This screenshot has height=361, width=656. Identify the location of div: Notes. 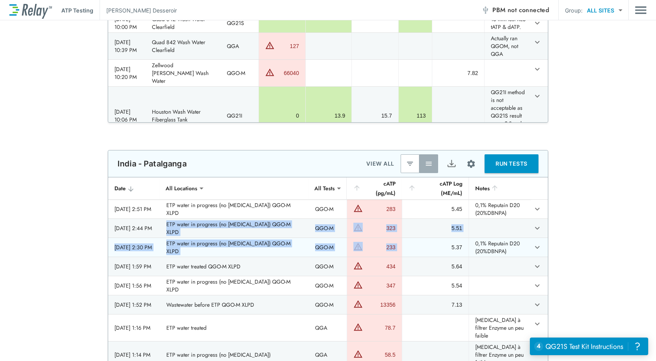
(500, 188).